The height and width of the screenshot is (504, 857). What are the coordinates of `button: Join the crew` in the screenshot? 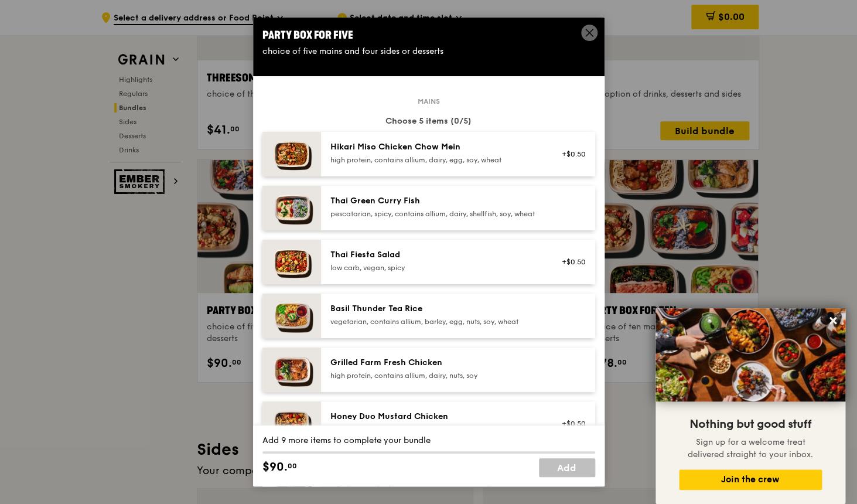 It's located at (751, 479).